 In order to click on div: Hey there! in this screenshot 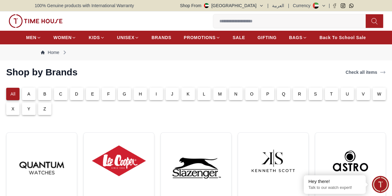, I will do `click(334, 181)`.